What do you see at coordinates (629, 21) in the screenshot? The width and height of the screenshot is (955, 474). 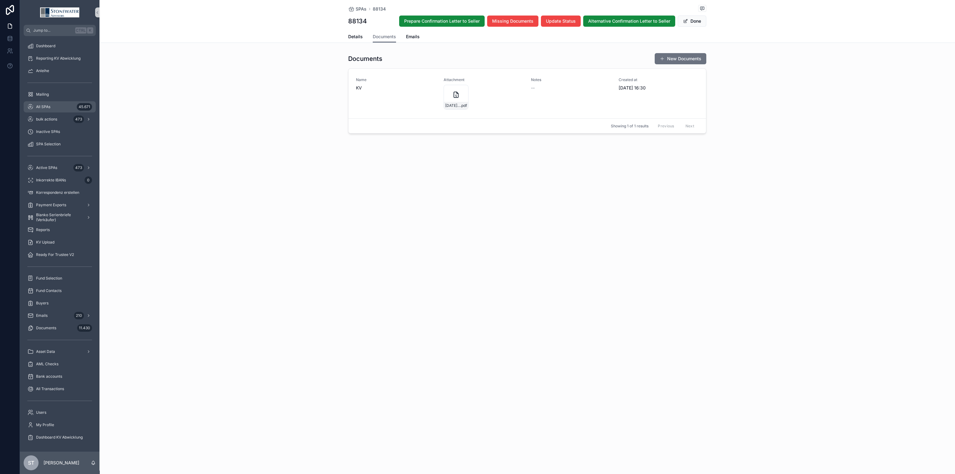 I see `span: Alternative Confirmation Letter to Seller` at bounding box center [629, 21].